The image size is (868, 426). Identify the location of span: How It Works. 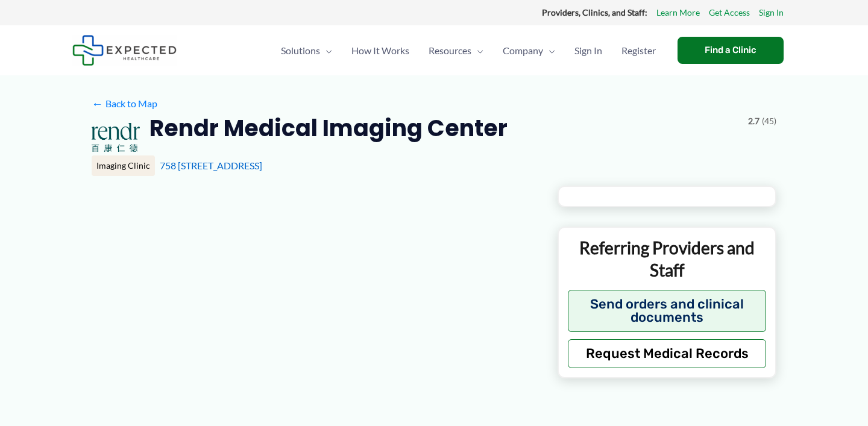
(381, 51).